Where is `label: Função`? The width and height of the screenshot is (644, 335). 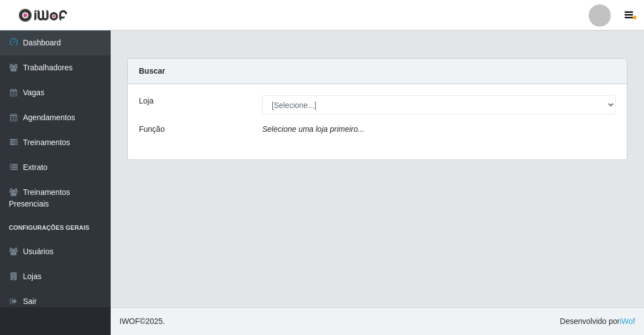
label: Função is located at coordinates (151, 129).